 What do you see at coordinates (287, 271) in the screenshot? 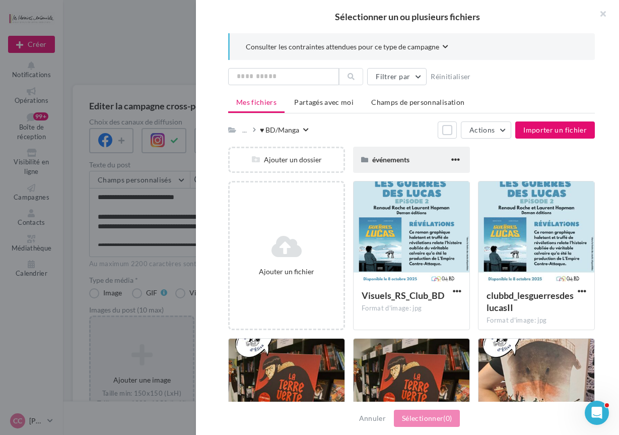
I see `div: Ajouter un fichier` at bounding box center [287, 271].